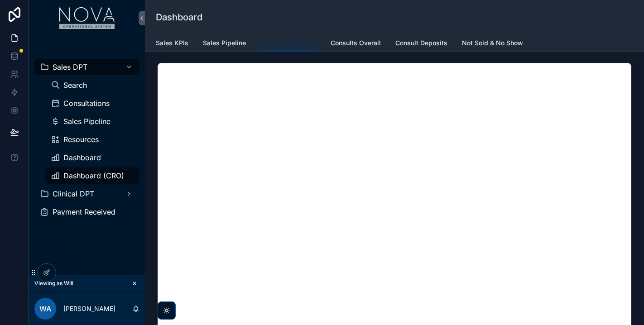  What do you see at coordinates (421, 44) in the screenshot?
I see `a: Consult Deposits` at bounding box center [421, 44].